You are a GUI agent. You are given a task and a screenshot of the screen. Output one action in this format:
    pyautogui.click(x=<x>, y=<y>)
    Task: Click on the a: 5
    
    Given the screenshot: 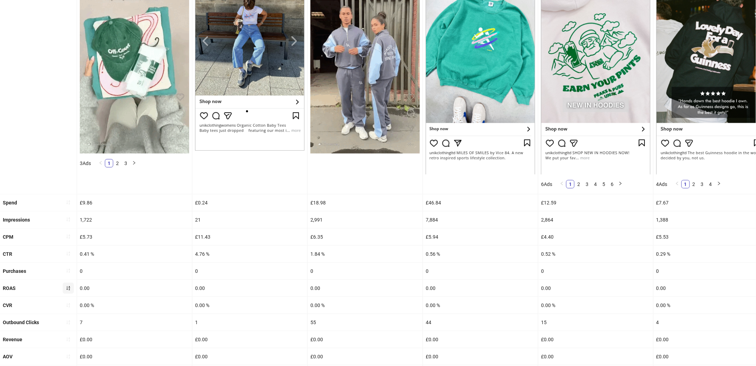 What is the action you would take?
    pyautogui.click(x=604, y=184)
    